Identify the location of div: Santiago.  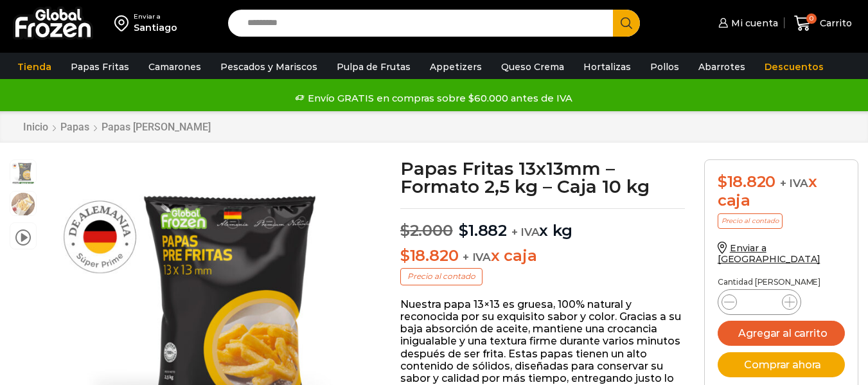
(156, 27).